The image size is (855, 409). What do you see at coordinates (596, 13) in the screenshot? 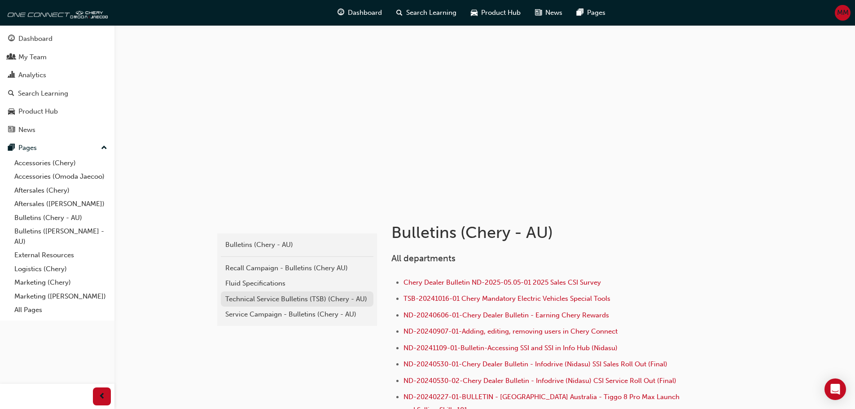
I see `span: Pages` at bounding box center [596, 13].